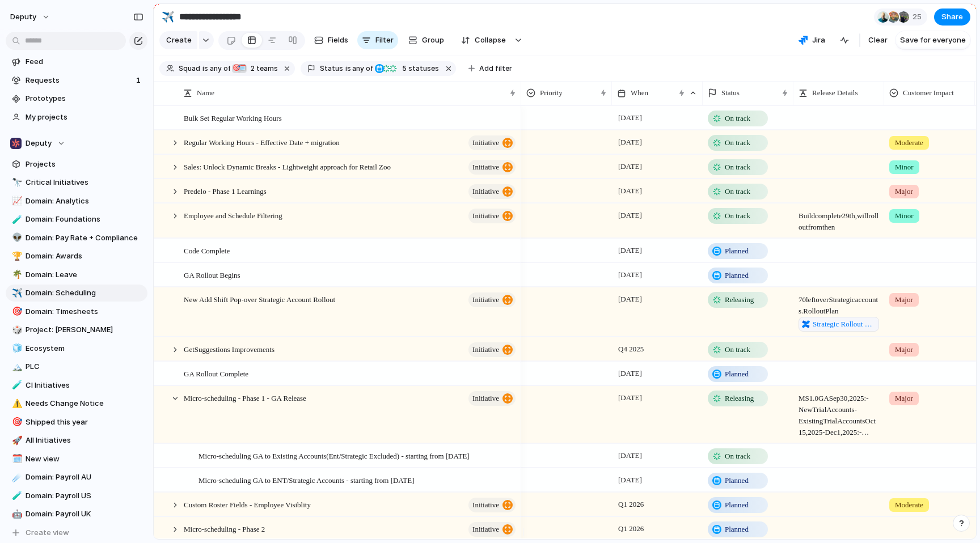 The height and width of the screenshot is (543, 980). Describe the element at coordinates (77, 143) in the screenshot. I see `button: Deputy` at that location.